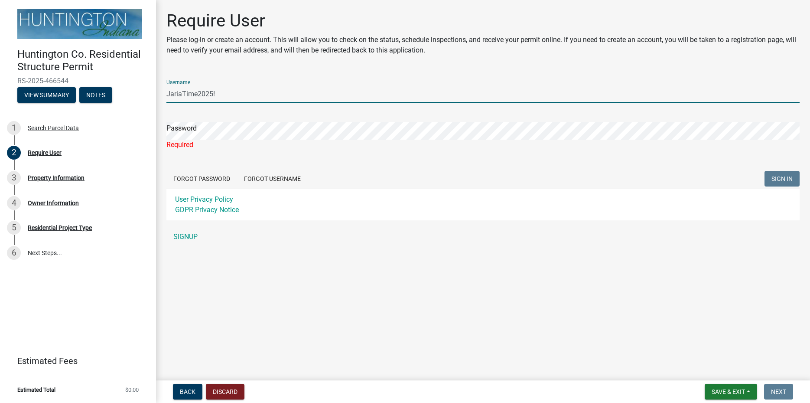 Image resolution: width=810 pixels, height=403 pixels. What do you see at coordinates (14, 178) in the screenshot?
I see `div: 3` at bounding box center [14, 178].